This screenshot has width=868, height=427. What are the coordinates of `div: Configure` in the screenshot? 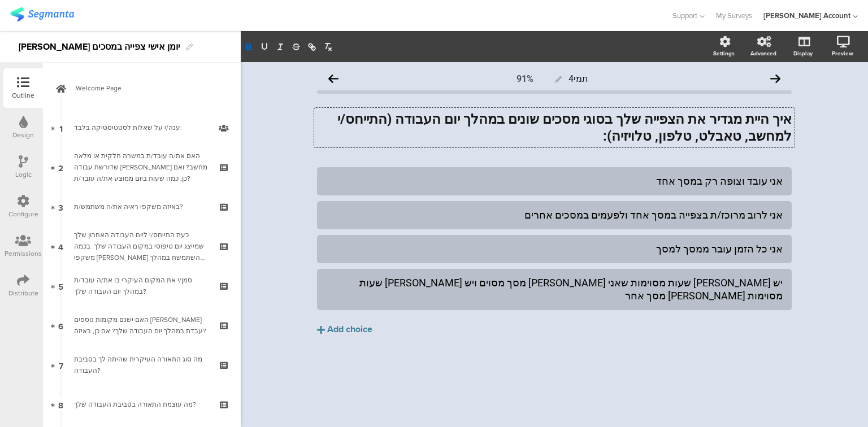 It's located at (23, 214).